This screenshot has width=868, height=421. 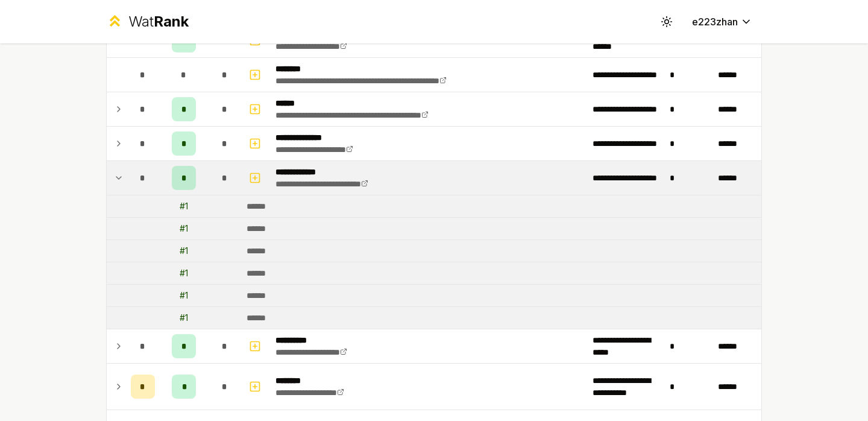 What do you see at coordinates (159, 22) in the screenshot?
I see `div: Wat` at bounding box center [159, 22].